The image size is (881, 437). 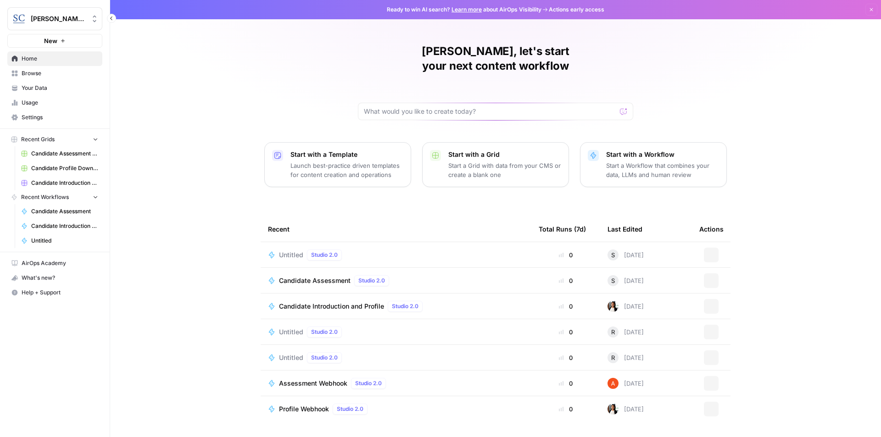 I want to click on p: Start with a Workflow, so click(x=662, y=155).